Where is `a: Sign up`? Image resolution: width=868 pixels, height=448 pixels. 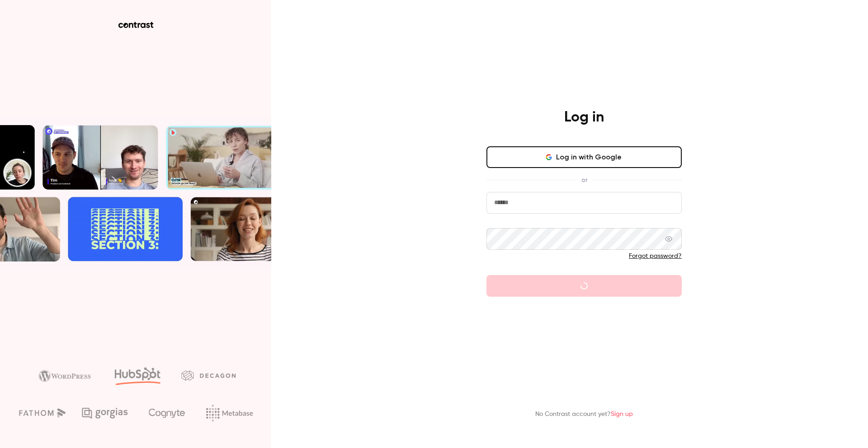 a: Sign up is located at coordinates (622, 414).